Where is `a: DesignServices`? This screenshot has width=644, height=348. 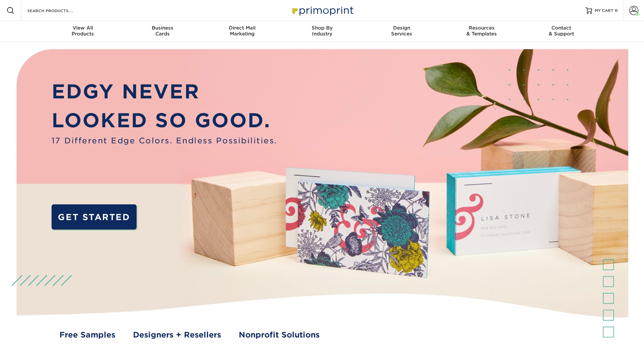
a: DesignServices is located at coordinates (402, 31).